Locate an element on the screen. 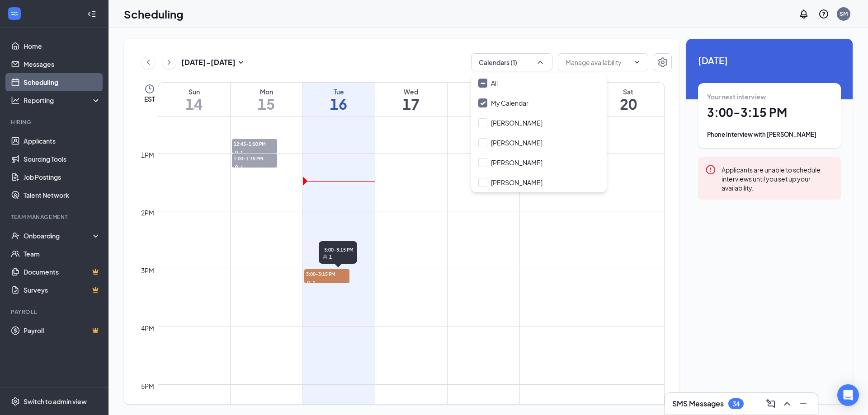  a: SurveysCrown is located at coordinates (62, 290).